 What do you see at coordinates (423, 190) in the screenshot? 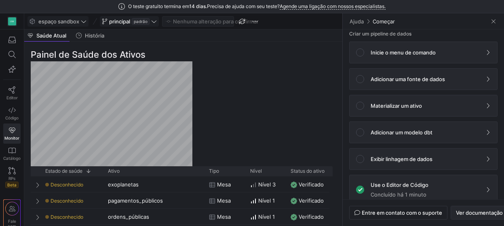
I see `button: Use o Editor de CódigoConcluído há 1 minuto` at bounding box center [423, 190].